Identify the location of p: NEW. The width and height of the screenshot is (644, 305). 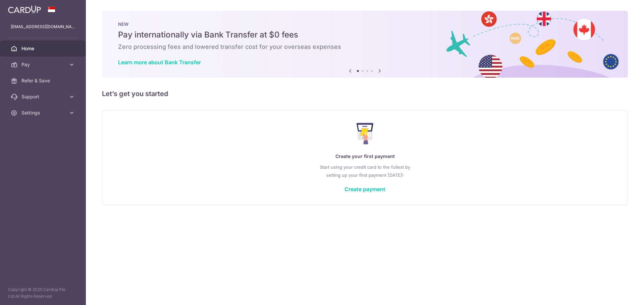
(365, 24).